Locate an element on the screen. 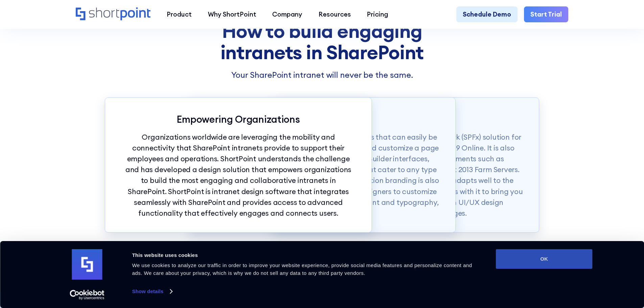 This screenshot has width=644, height=308. button: OK is located at coordinates (544, 259).